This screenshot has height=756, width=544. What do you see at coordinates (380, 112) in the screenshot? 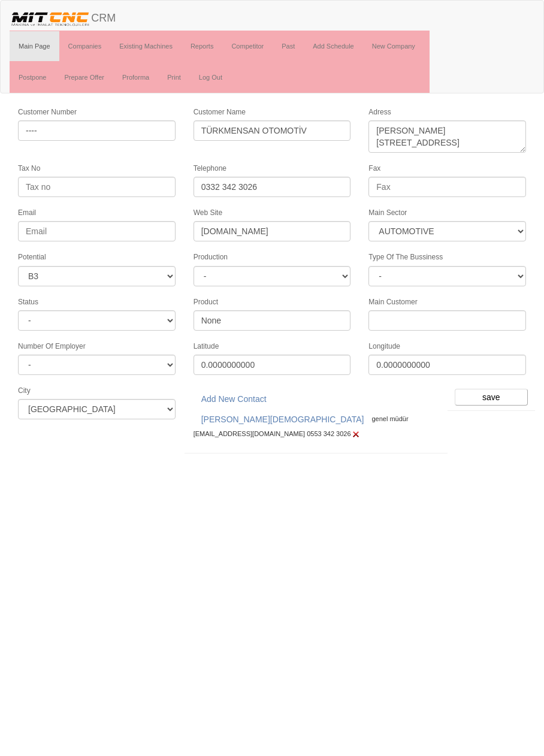
I see `label: Adress` at bounding box center [380, 112].